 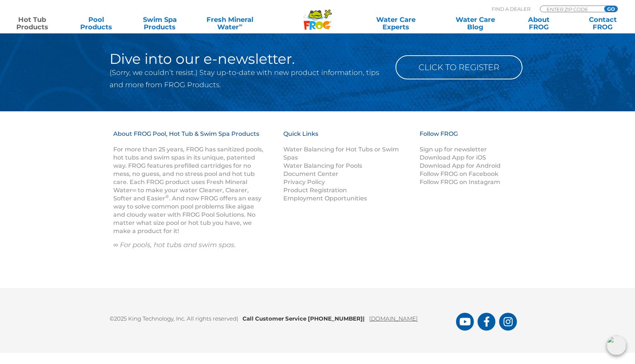 I want to click on a: Employment Opportunities, so click(x=325, y=198).